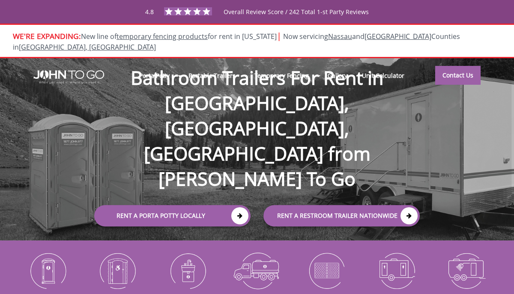 Image resolution: width=514 pixels, height=294 pixels. What do you see at coordinates (257, 270) in the screenshot?
I see `img: Waste-Services-icon_N.png` at bounding box center [257, 270].